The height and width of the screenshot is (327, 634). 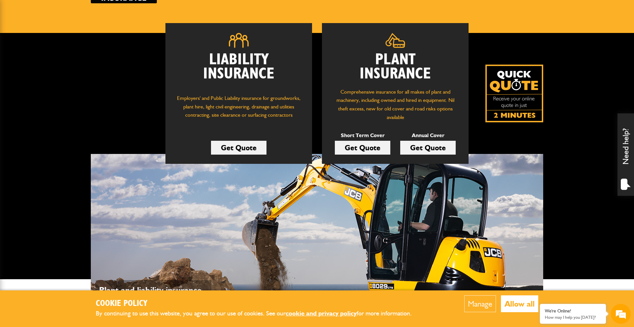 I want to click on img: d_20077148190_company_1631870298795_20077148190, so click(x=19, y=41).